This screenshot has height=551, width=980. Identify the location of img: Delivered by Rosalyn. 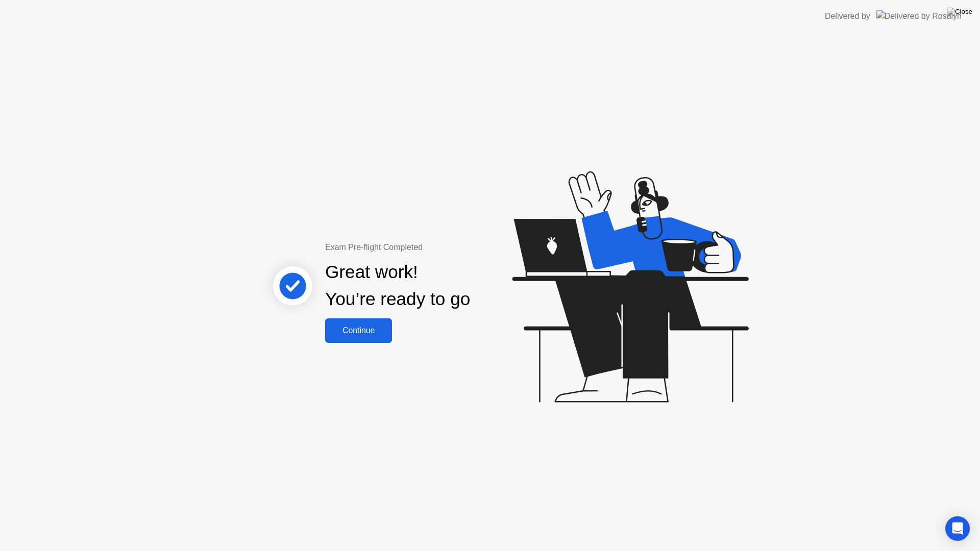
(919, 16).